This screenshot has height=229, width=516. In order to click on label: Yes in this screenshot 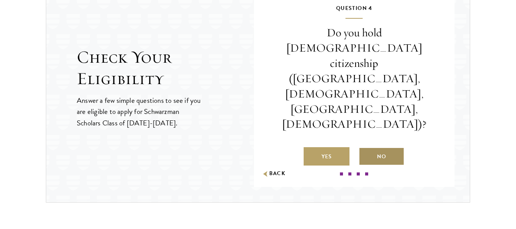, I will do `click(326, 156)`.